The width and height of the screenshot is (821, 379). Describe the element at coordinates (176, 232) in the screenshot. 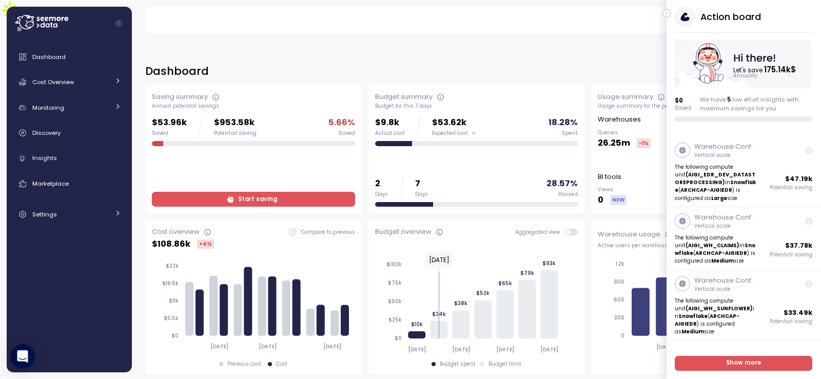

I see `div: Cost overview` at that location.